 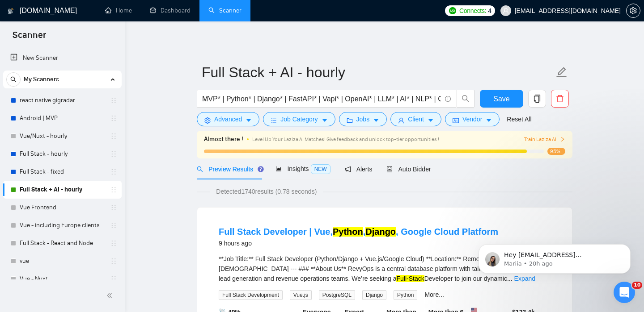 I want to click on span: NEW, so click(x=321, y=169).